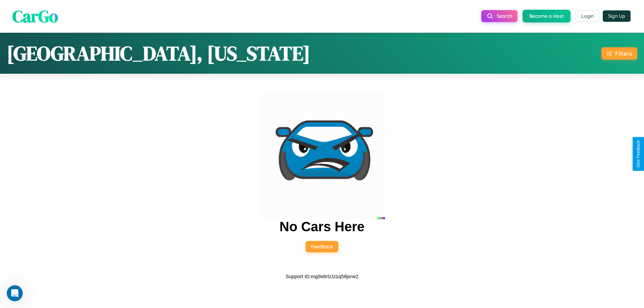 This screenshot has width=644, height=308. I want to click on button: Feedback, so click(322, 247).